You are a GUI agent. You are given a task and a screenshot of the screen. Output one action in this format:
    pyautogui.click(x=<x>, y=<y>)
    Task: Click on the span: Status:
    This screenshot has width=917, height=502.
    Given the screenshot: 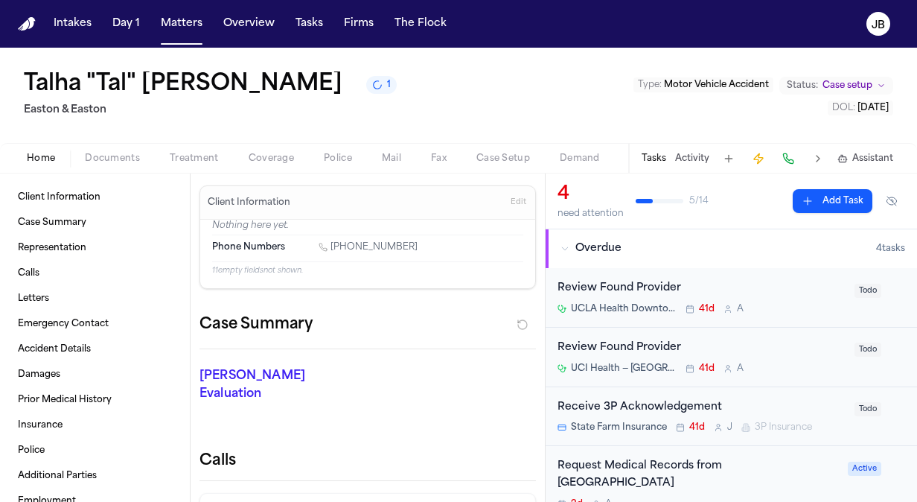 What is the action you would take?
    pyautogui.click(x=802, y=86)
    